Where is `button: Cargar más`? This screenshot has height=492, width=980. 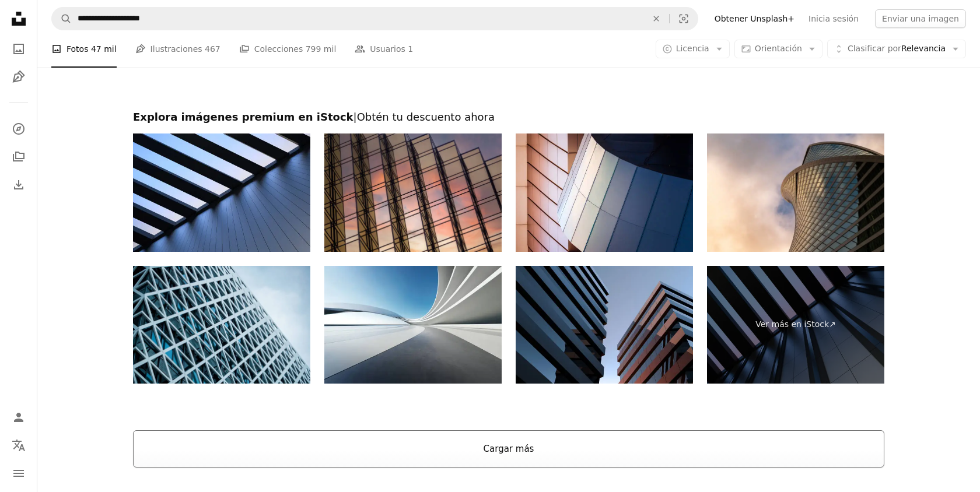 button: Cargar más is located at coordinates (509, 449).